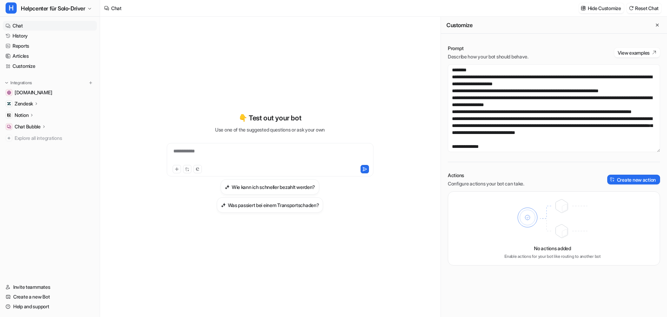  Describe the element at coordinates (24, 104) in the screenshot. I see `p: Zendesk` at that location.